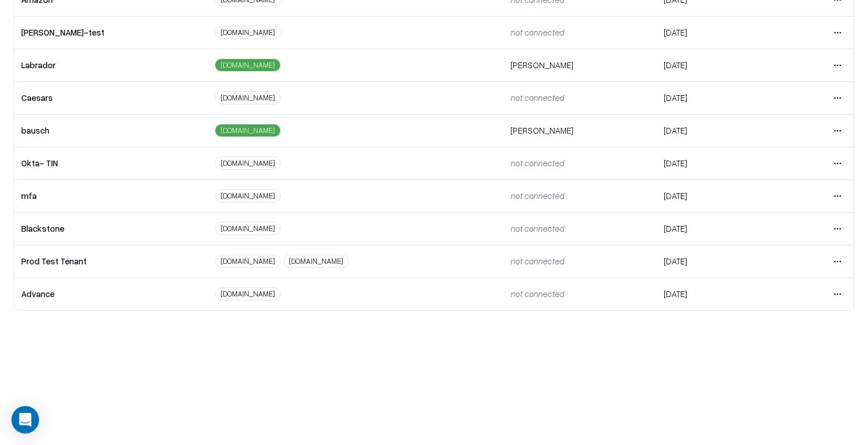  Describe the element at coordinates (26, 420) in the screenshot. I see `div: Open Intercom Messenger` at that location.